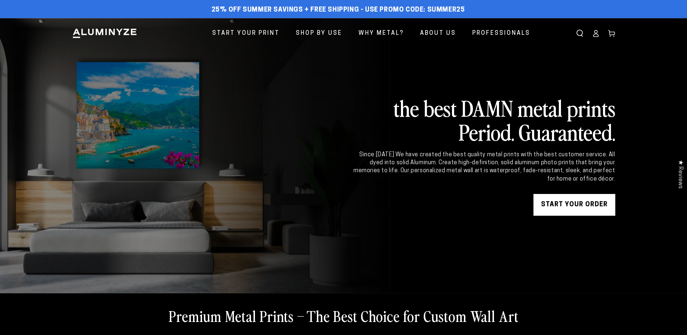  Describe the element at coordinates (246, 33) in the screenshot. I see `a: Start Your Print` at that location.